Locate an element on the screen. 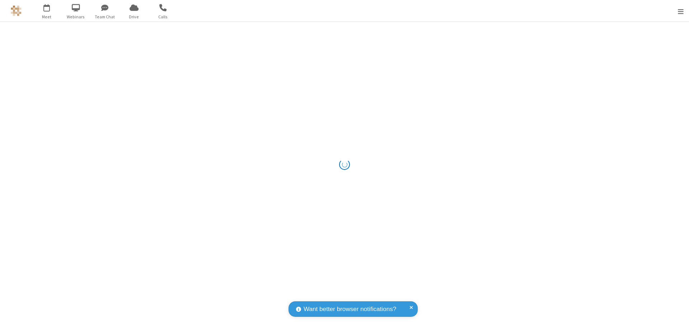 This screenshot has height=329, width=689. span: Want better browser notifications? is located at coordinates (350, 309).